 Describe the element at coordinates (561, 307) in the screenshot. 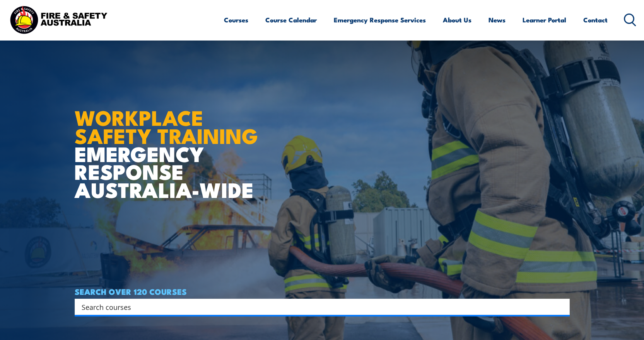

I see `button: Search magnifier button` at that location.